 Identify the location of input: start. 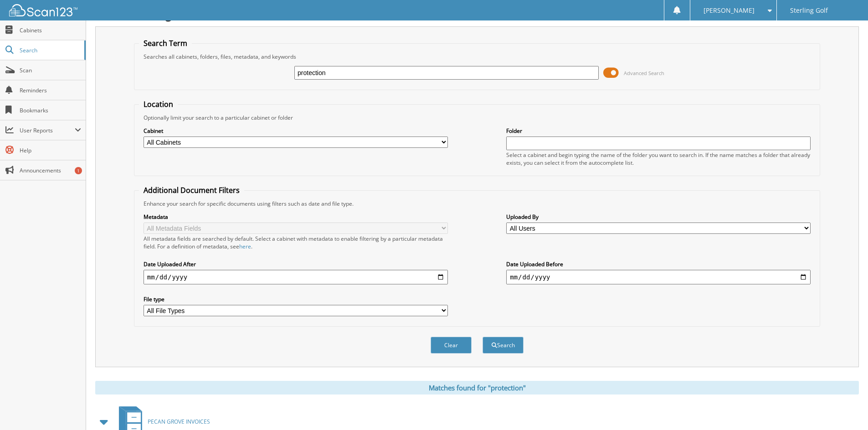
(296, 277).